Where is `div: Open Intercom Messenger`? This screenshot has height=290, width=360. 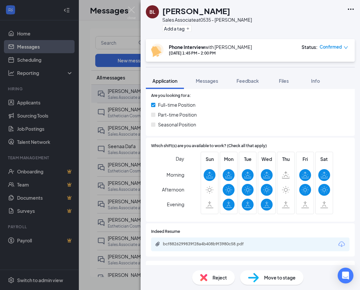
div: Open Intercom Messenger is located at coordinates (345, 275).